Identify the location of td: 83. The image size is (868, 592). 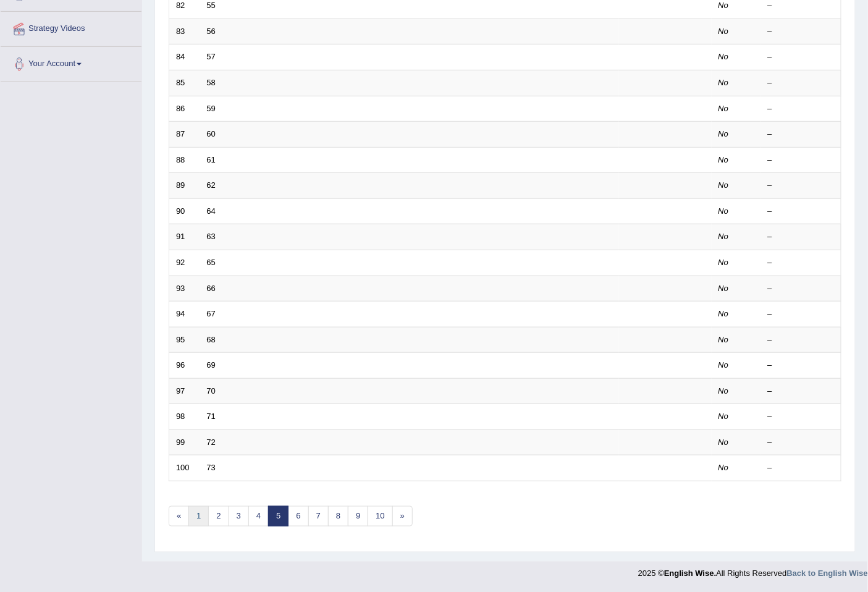
(185, 31).